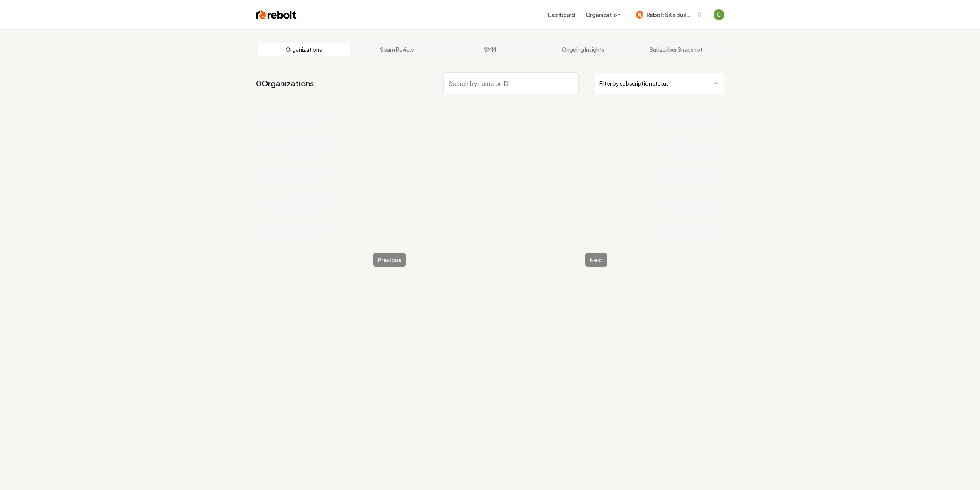 Image resolution: width=980 pixels, height=490 pixels. Describe the element at coordinates (397, 49) in the screenshot. I see `a: Spam Review` at that location.